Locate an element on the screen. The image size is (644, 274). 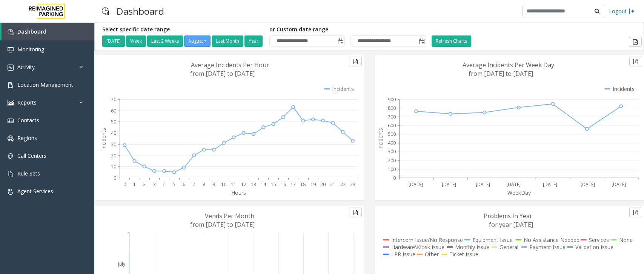
text: 21 is located at coordinates (333, 184).